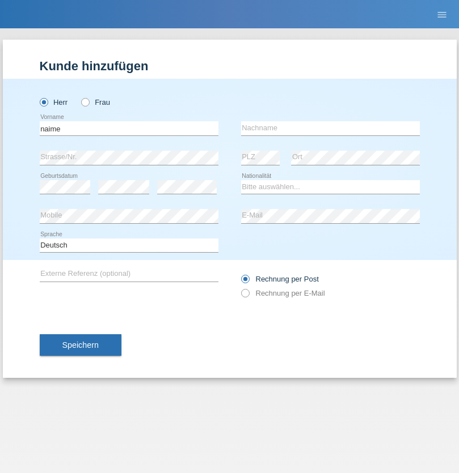 Image resolution: width=459 pixels, height=473 pixels. Describe the element at coordinates (43, 101) in the screenshot. I see `input: Herr` at that location.